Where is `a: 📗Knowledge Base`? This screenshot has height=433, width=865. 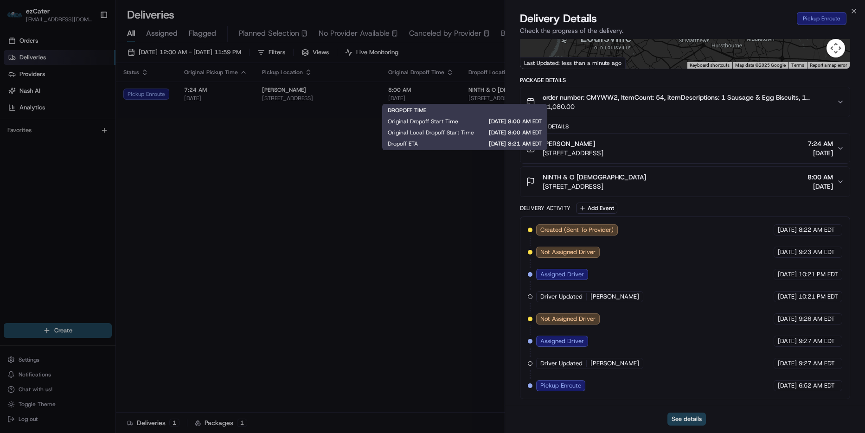
a: 📗Knowledge Base is located at coordinates (40, 139).